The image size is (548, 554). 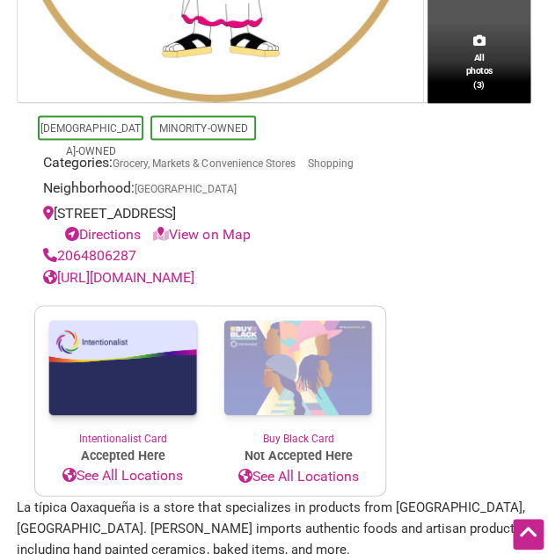 I want to click on div: Neighborhood:, so click(x=210, y=190).